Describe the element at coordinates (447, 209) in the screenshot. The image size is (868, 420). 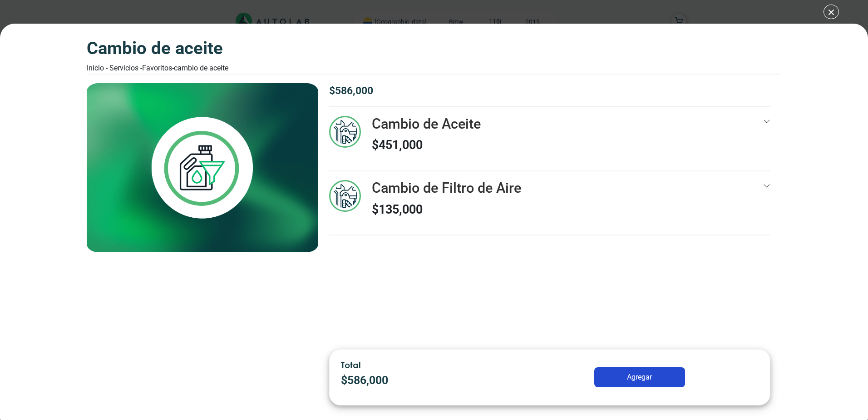
I see `p: $ 135,000` at that location.